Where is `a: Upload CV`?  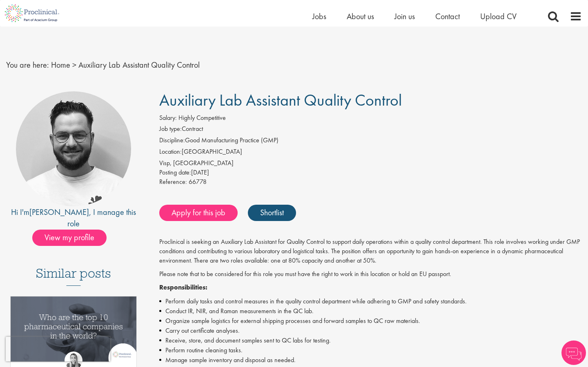
a: Upload CV is located at coordinates (498, 16).